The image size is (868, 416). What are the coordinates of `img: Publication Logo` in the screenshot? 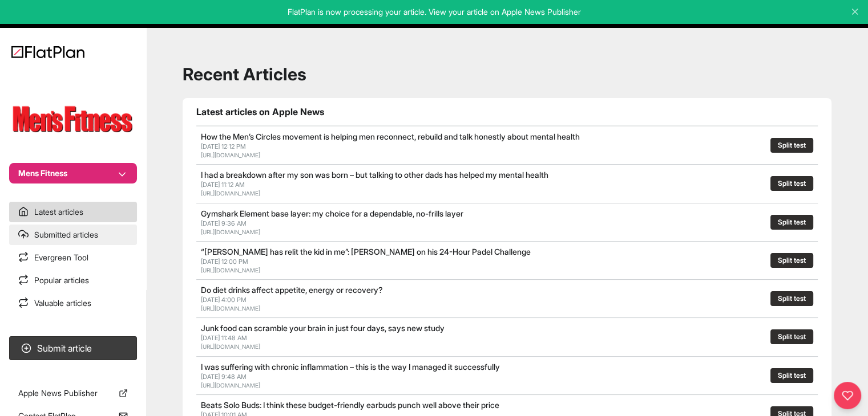 It's located at (73, 120).